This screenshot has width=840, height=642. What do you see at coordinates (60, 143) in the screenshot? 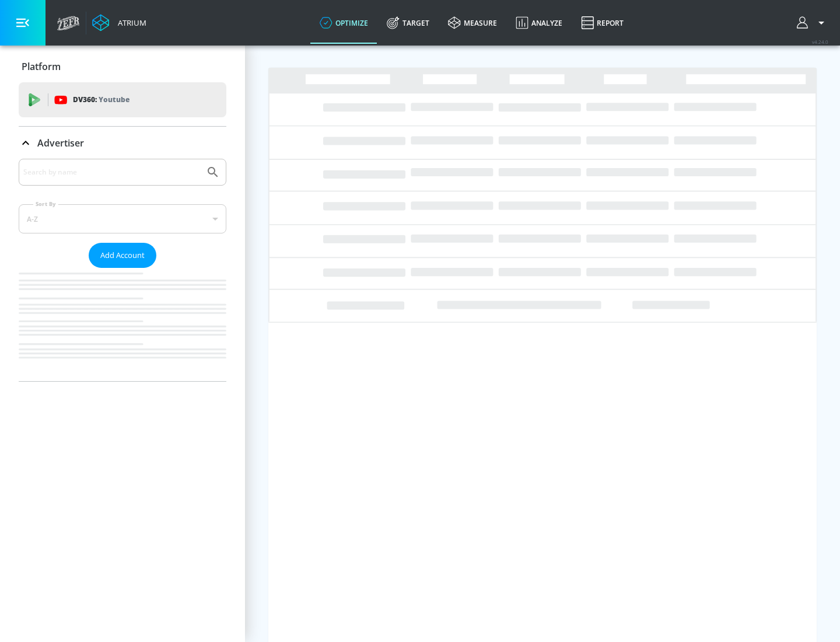
I see `p: Advertiser` at bounding box center [60, 143].